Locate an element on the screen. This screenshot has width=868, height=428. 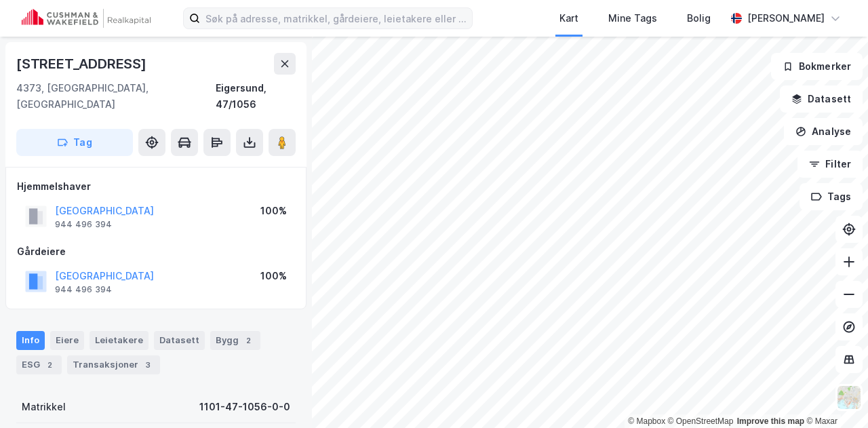
button: Analyse is located at coordinates (824, 131).